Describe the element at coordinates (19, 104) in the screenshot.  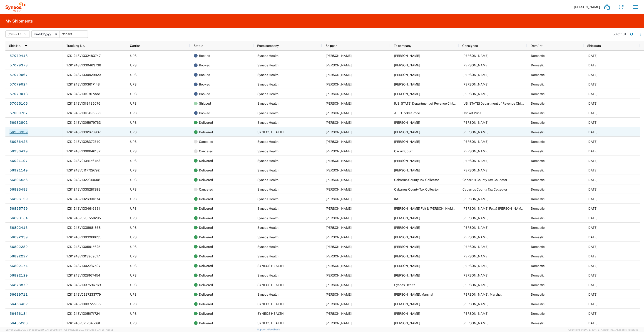
I see `a: 57065105` at that location.